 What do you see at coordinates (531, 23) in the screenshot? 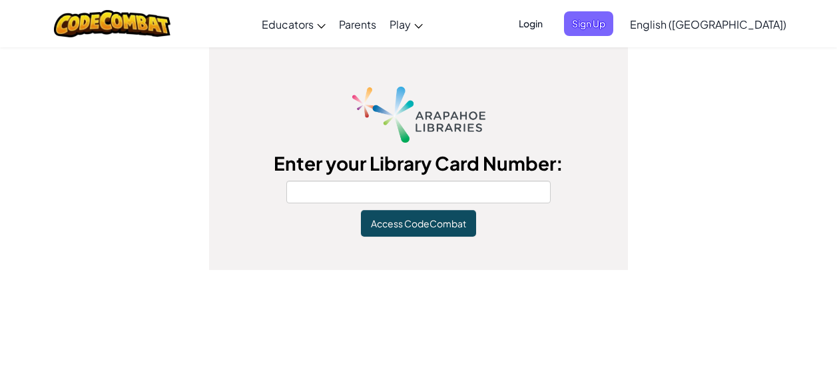
I see `button: Login` at bounding box center [531, 23].